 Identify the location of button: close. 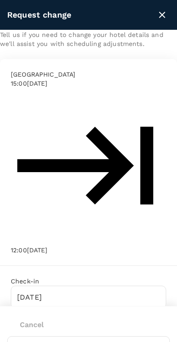
(162, 15).